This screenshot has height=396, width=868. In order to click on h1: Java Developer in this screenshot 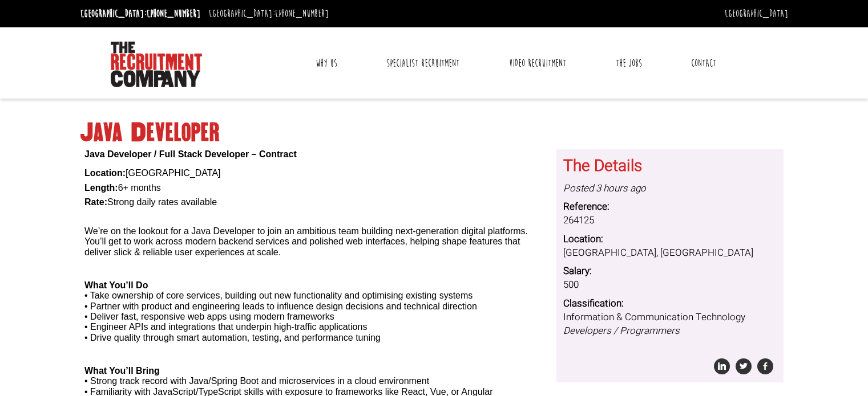, I will do `click(435, 133)`.